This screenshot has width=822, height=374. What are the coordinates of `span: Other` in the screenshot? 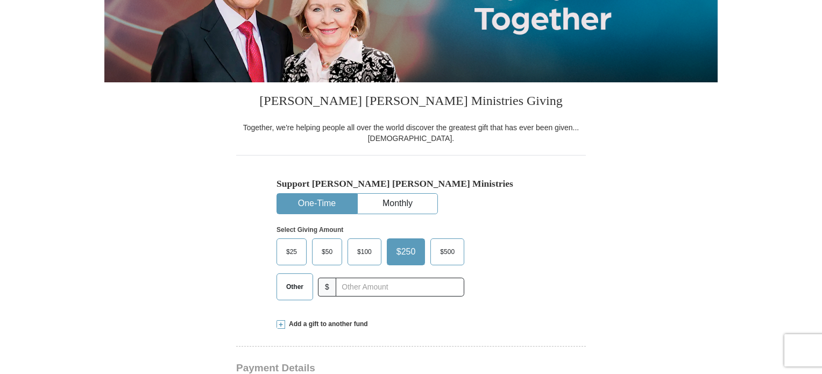 It's located at (295, 287).